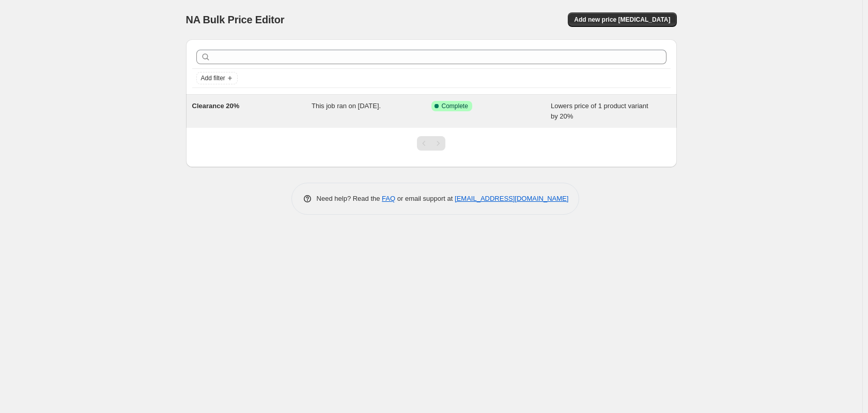  What do you see at coordinates (431, 143) in the screenshot?
I see `nav: Pagination` at bounding box center [431, 143].